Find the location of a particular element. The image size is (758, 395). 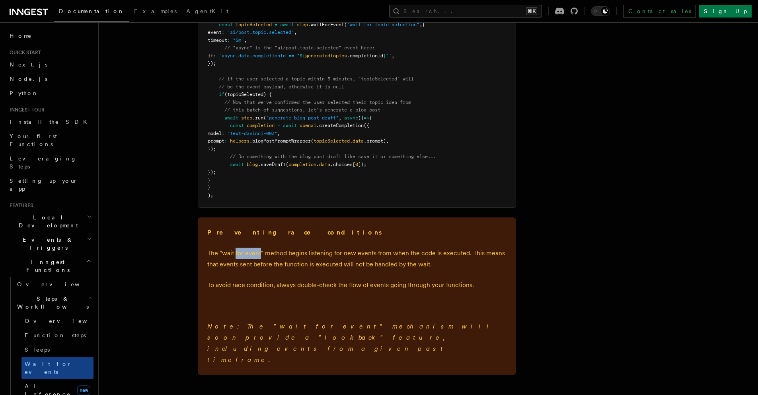

span: Examples is located at coordinates (155, 11).